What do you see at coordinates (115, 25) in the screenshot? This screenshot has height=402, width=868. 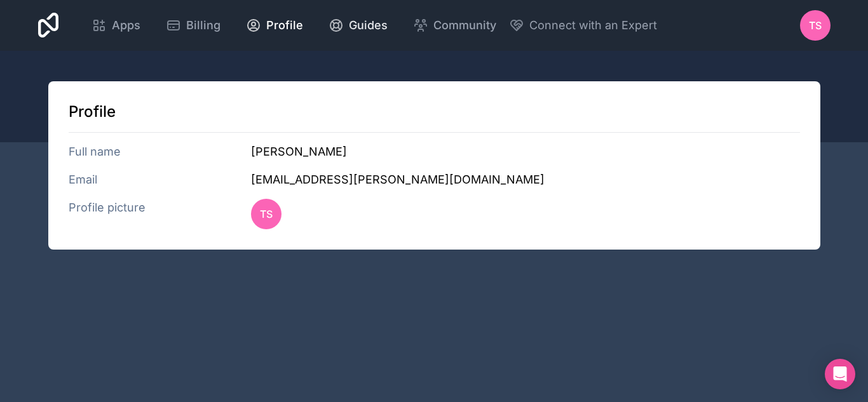 I see `a: Apps` at bounding box center [115, 25].